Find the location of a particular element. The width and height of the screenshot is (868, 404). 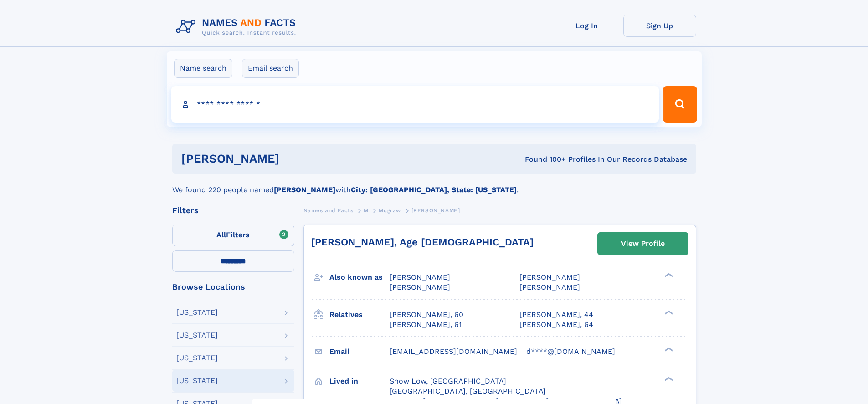

h3: Also known as is located at coordinates (359, 277).